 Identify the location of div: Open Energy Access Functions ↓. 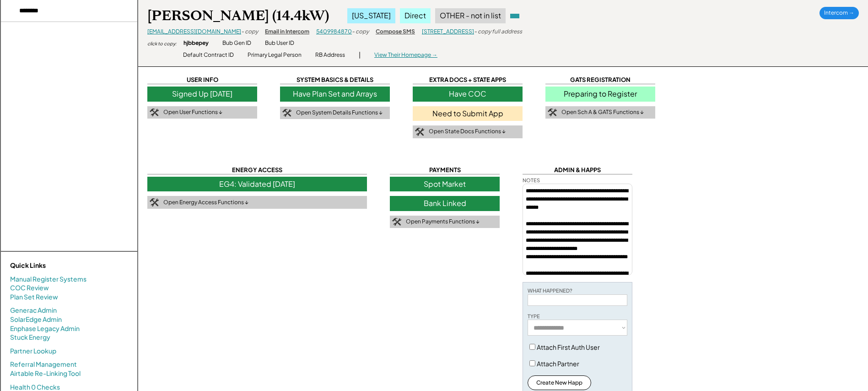
(206, 202).